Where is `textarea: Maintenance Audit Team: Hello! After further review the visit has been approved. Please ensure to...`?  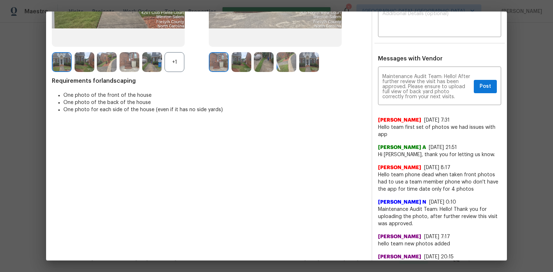
textarea: Maintenance Audit Team: Hello! After further review the visit has been approved. Please ensure to... is located at coordinates (427, 87).